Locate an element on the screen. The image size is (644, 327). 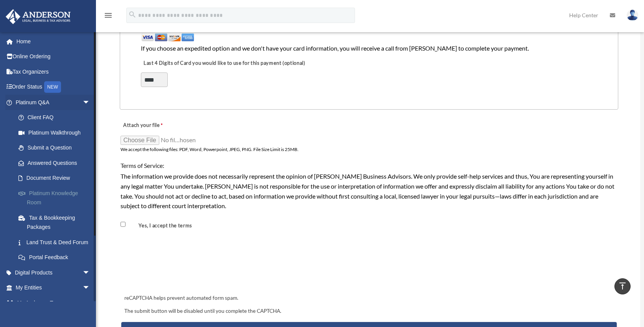
a: Portal Feedback is located at coordinates (56, 258).